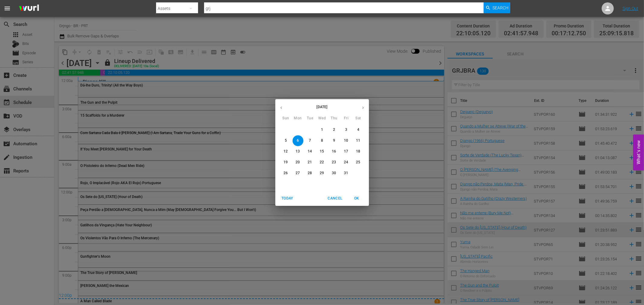 This screenshot has width=644, height=305. What do you see at coordinates (346, 130) in the screenshot?
I see `button: 3` at bounding box center [346, 130].